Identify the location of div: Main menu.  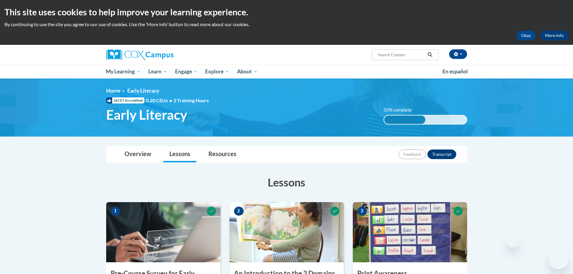
(287, 72).